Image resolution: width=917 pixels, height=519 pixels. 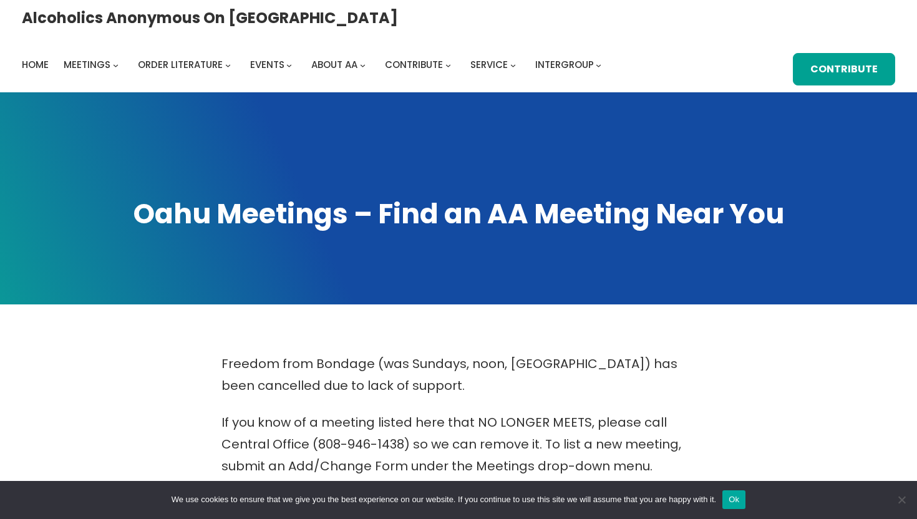 What do you see at coordinates (267, 64) in the screenshot?
I see `span: Events` at bounding box center [267, 64].